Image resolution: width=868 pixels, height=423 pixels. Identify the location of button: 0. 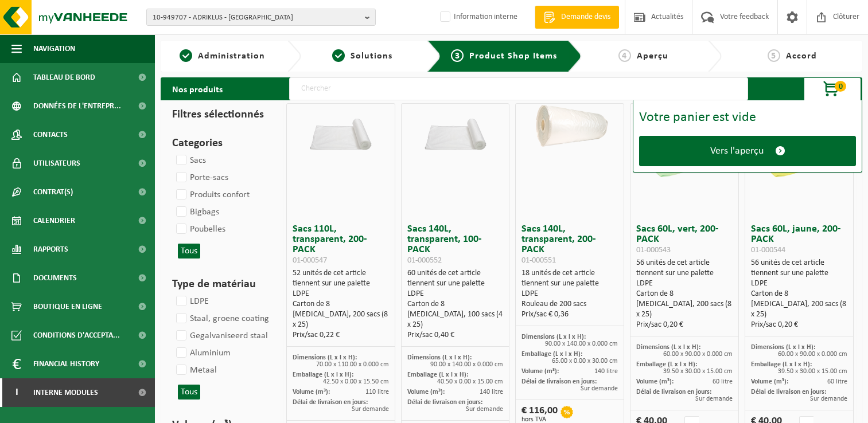
(832, 89).